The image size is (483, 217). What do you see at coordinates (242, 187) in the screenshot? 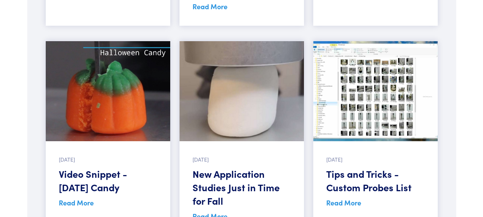
I see `h5: New Application Studies Just in Time for Fall` at bounding box center [242, 187].